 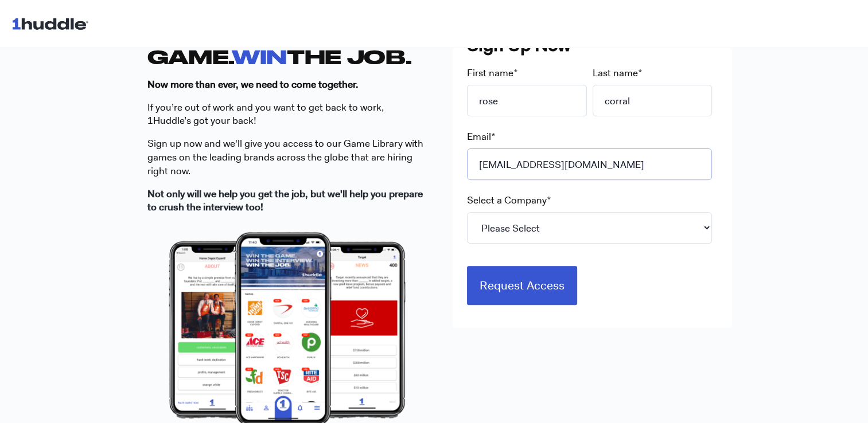 What do you see at coordinates (279, 44) in the screenshot?
I see `strong: THE GAME. THE JOB.` at bounding box center [279, 44].